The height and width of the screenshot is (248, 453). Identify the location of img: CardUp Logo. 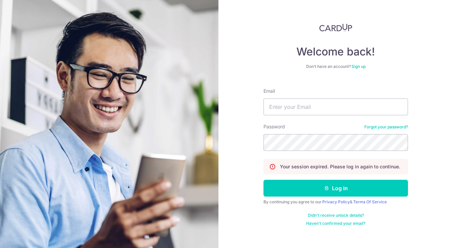
(336, 28).